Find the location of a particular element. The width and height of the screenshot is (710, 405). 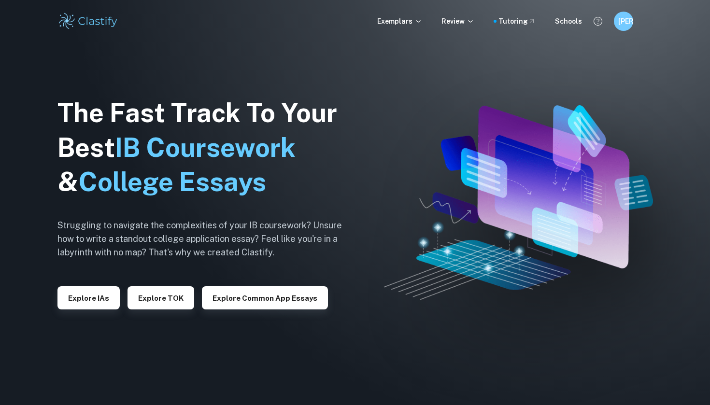

div: Tutoring is located at coordinates (517, 21).